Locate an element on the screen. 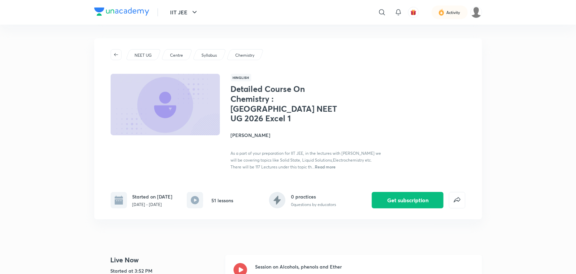 Image resolution: width=576 pixels, height=274 pixels. p: 0 questions by educators is located at coordinates (313, 204).